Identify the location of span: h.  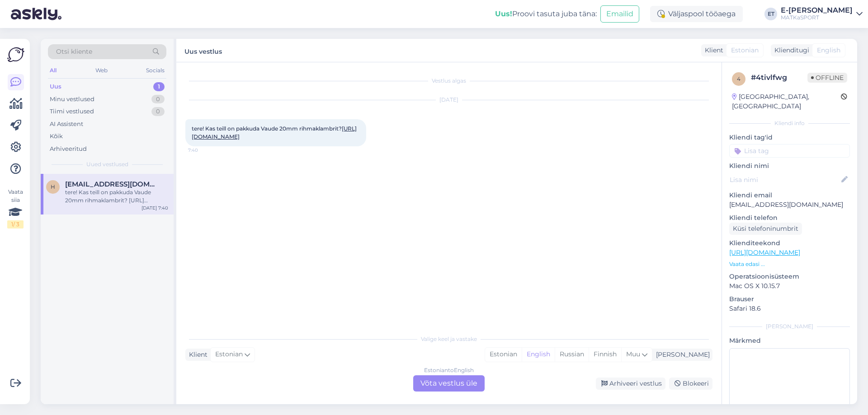
(53, 187).